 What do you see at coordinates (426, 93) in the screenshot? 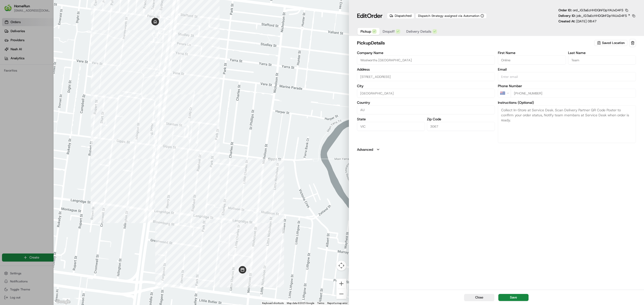
I see `input: Enter city` at bounding box center [426, 93].